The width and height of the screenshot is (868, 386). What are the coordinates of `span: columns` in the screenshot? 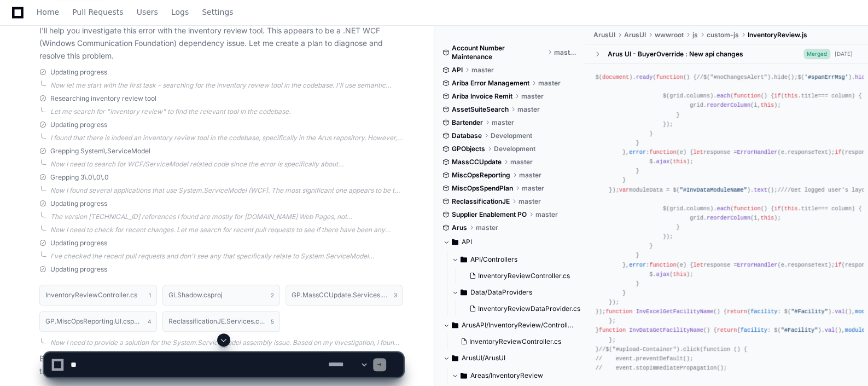 It's located at (698, 95).